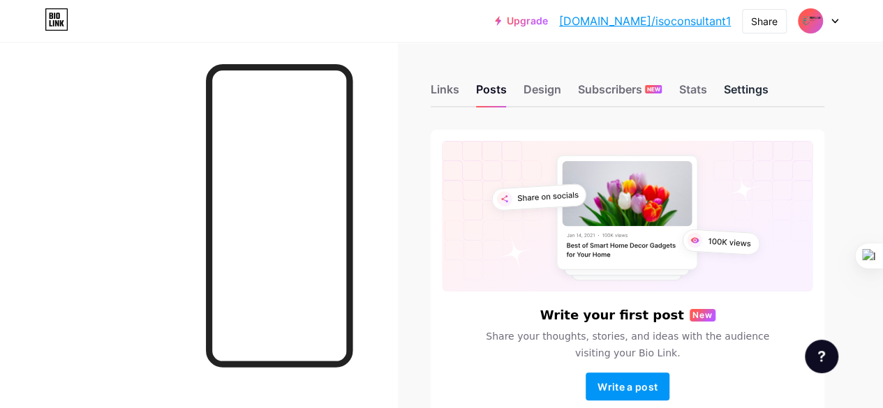 Image resolution: width=883 pixels, height=408 pixels. I want to click on a: Upgrade, so click(521, 21).